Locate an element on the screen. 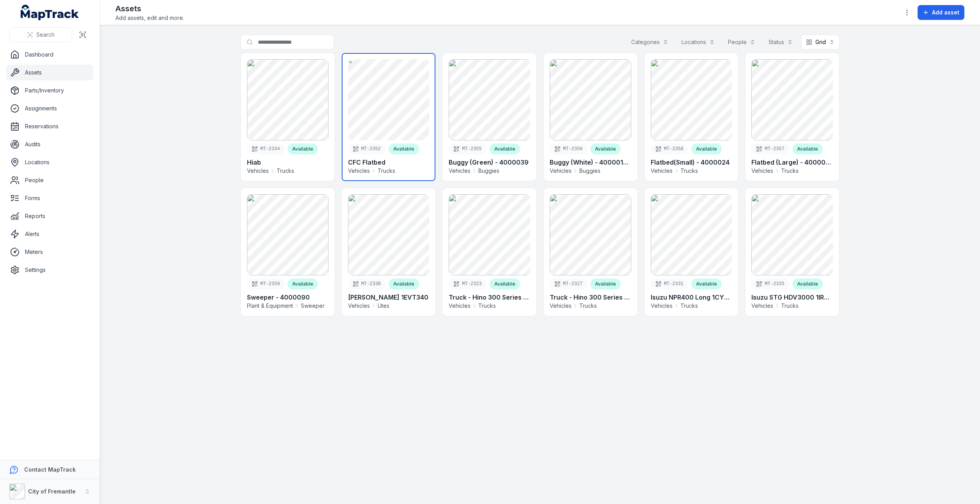 The width and height of the screenshot is (980, 504). button: Search is located at coordinates (41, 34).